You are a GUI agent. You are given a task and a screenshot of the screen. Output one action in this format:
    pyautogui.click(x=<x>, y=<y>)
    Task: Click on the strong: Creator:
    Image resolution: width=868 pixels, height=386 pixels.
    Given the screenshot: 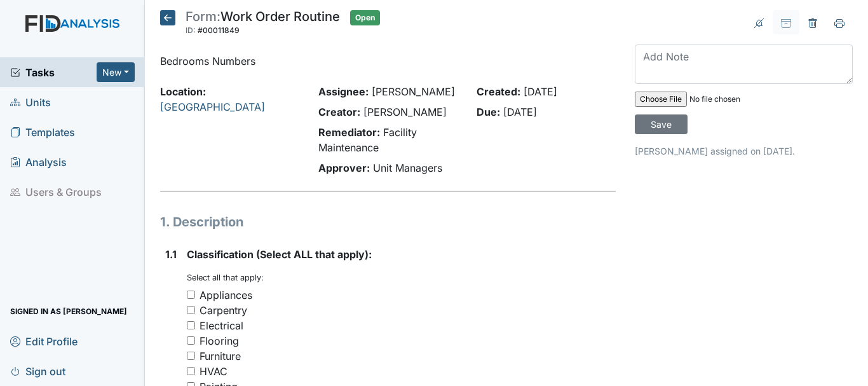 What is the action you would take?
    pyautogui.click(x=339, y=112)
    